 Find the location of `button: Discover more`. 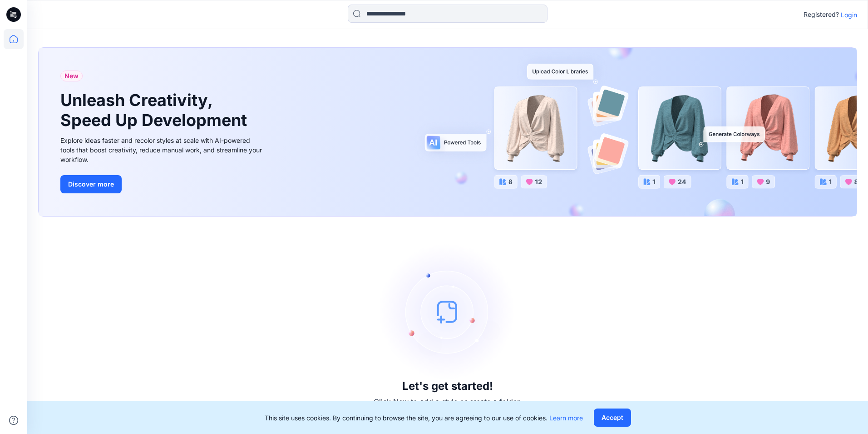

button: Discover more is located at coordinates (91, 184).